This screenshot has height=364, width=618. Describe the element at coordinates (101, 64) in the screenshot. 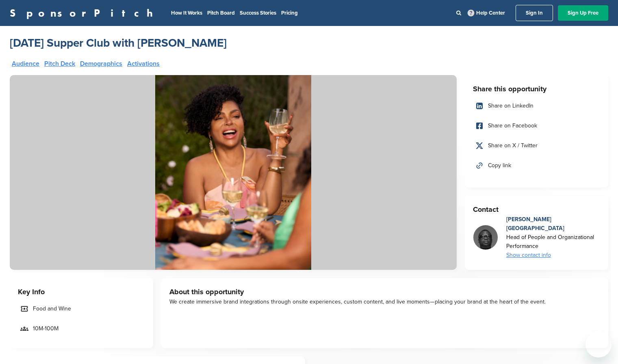

I see `a: Demographics` at that location.